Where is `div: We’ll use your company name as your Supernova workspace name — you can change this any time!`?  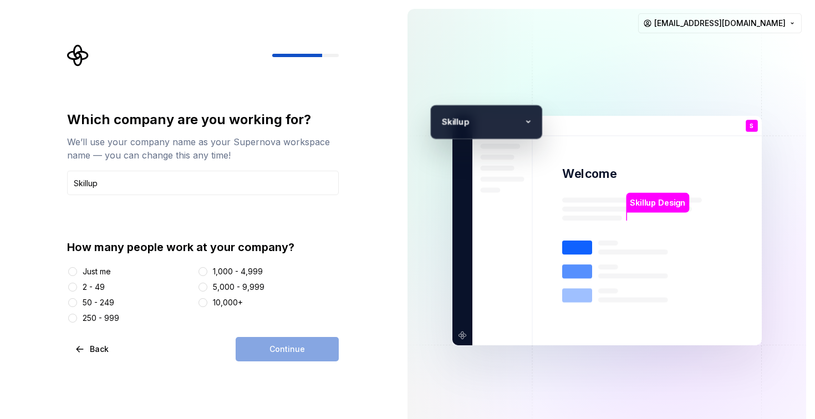 div: We’ll use your company name as your Supernova workspace name — you can change this any time! is located at coordinates (203, 149).